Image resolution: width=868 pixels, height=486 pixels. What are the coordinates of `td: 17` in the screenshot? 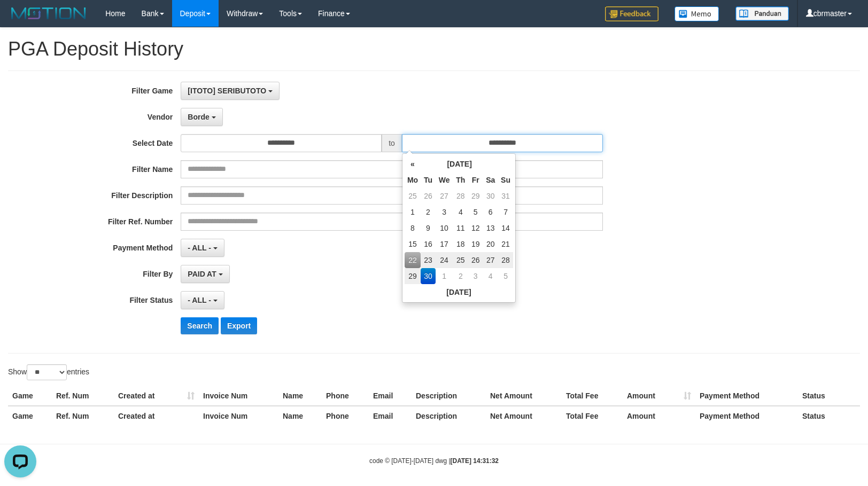 It's located at (444, 244).